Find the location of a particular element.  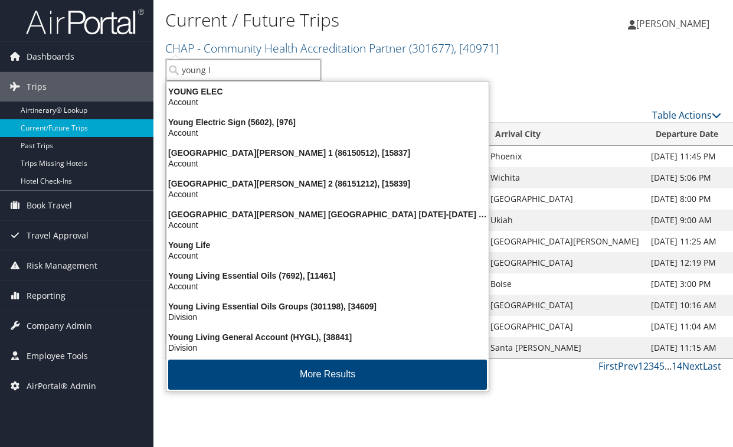

div: Young Living Essential Oils (7692), [11461] is located at coordinates (328, 276).